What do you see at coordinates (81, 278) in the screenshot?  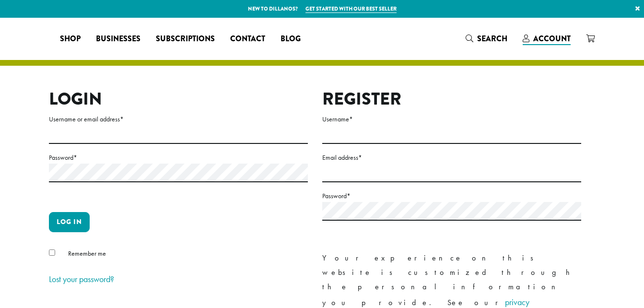 I see `a: Lost your password?` at bounding box center [81, 278].